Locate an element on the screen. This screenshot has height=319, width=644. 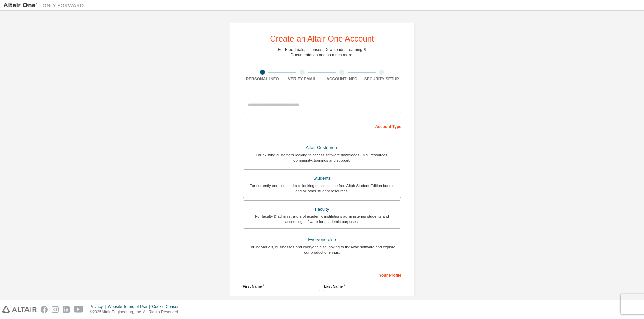
div: Everyone else is located at coordinates (322, 240).